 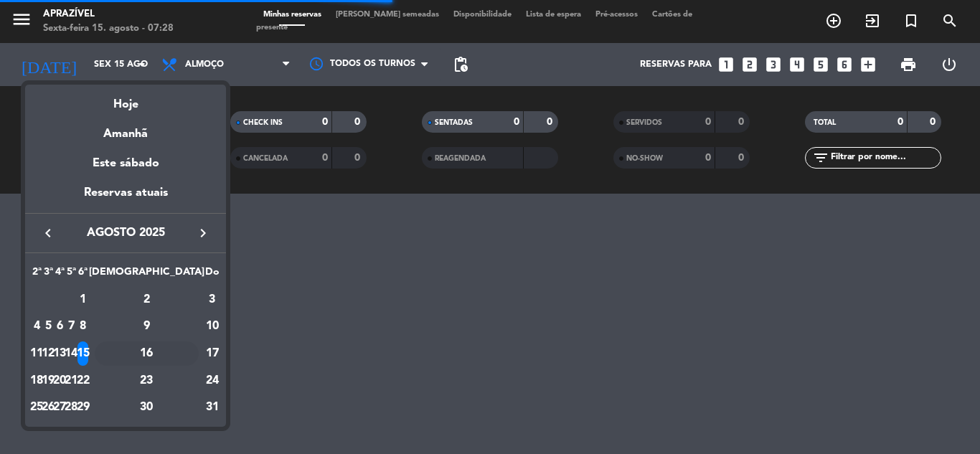 What do you see at coordinates (48, 233) in the screenshot?
I see `button: keyboard_arrow_left` at bounding box center [48, 233].